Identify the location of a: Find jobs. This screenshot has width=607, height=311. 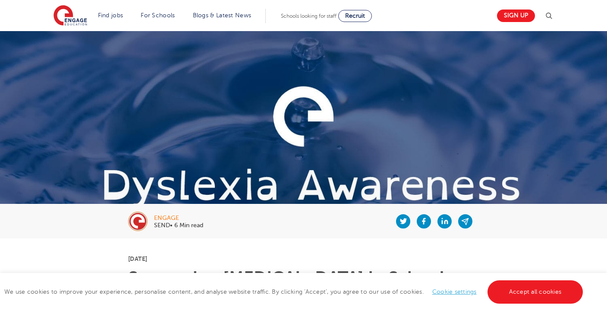
(110, 15).